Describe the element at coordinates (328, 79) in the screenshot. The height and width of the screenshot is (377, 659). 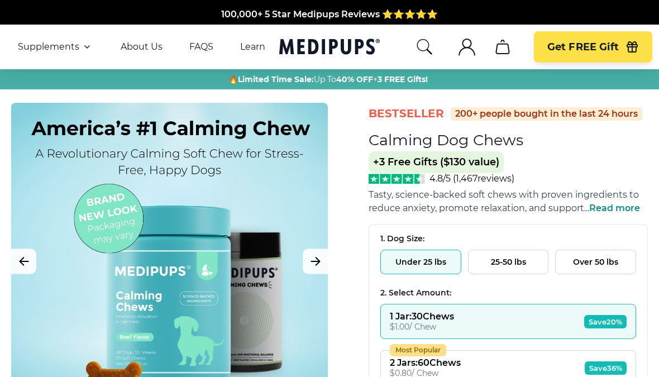
I see `span: 🔥 Up To +` at that location.